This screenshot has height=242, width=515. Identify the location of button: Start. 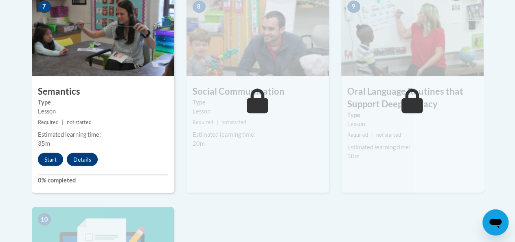
(51, 159).